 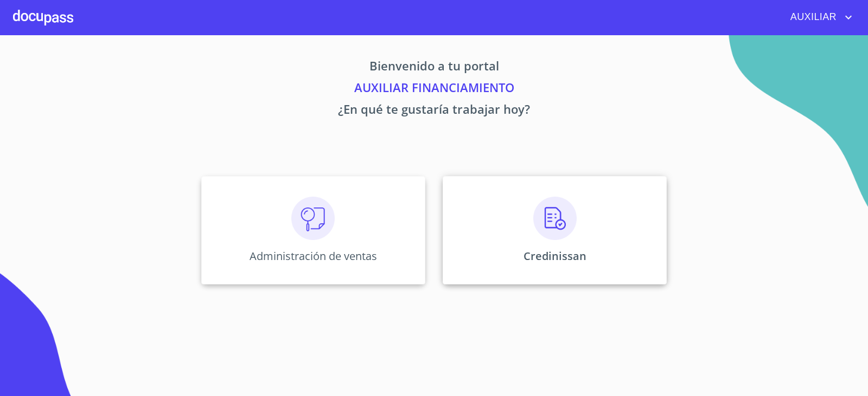 I want to click on p: Bienvenido a tu portal, so click(x=434, y=68).